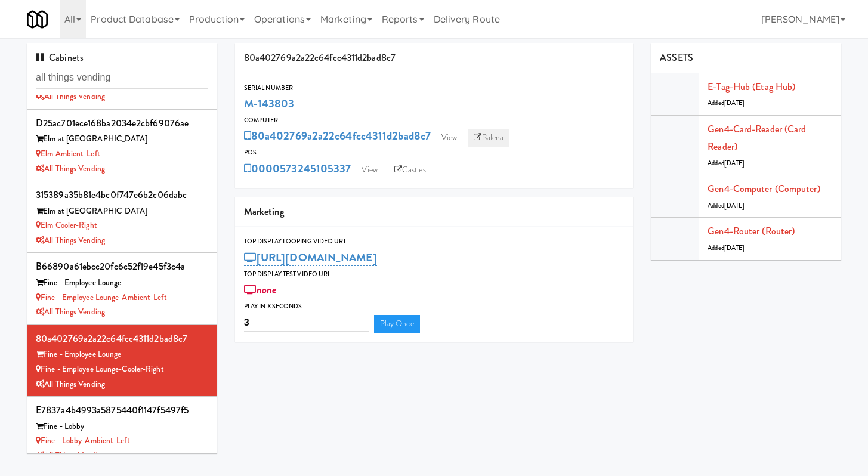 The height and width of the screenshot is (476, 868). Describe the element at coordinates (59, 58) in the screenshot. I see `span: Cabinets` at that location.